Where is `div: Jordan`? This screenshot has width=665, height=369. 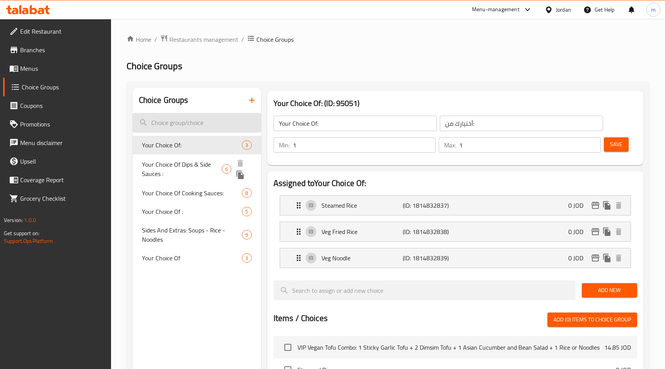 div: Jordan is located at coordinates (563, 10).